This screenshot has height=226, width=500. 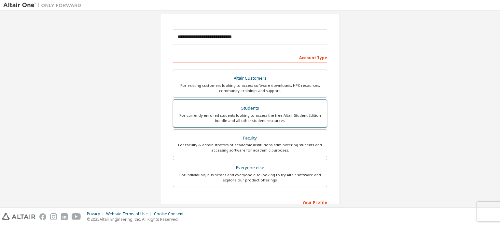 I want to click on div: Altair Customers, so click(x=250, y=78).